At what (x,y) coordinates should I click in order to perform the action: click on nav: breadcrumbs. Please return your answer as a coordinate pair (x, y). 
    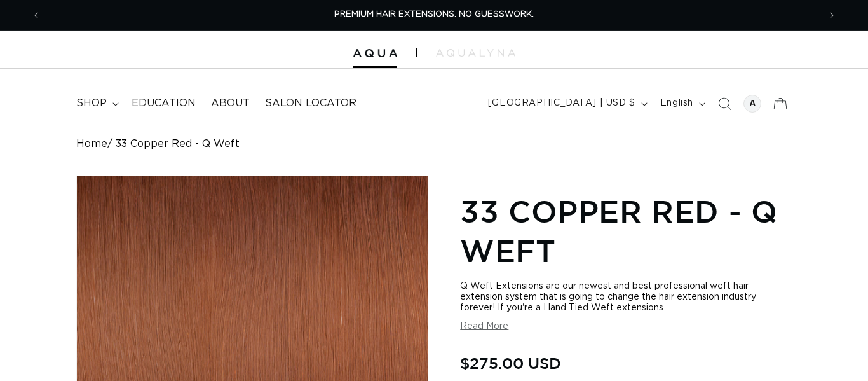
    Looking at the image, I should click on (434, 144).